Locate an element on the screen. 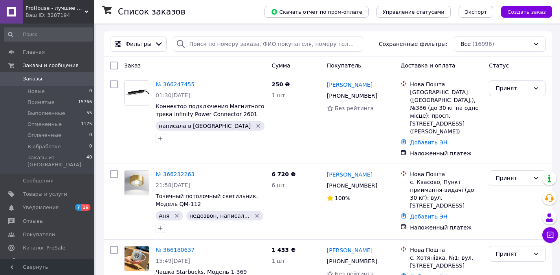 The height and width of the screenshot is (275, 560). span: Уведомления is located at coordinates (40, 208).